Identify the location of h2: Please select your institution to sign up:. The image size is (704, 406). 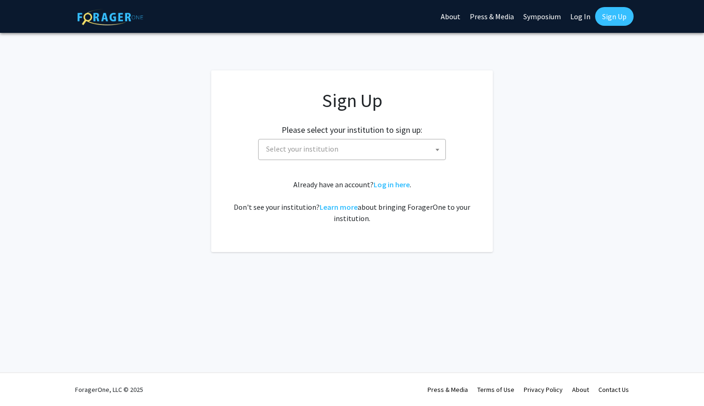
(352, 130).